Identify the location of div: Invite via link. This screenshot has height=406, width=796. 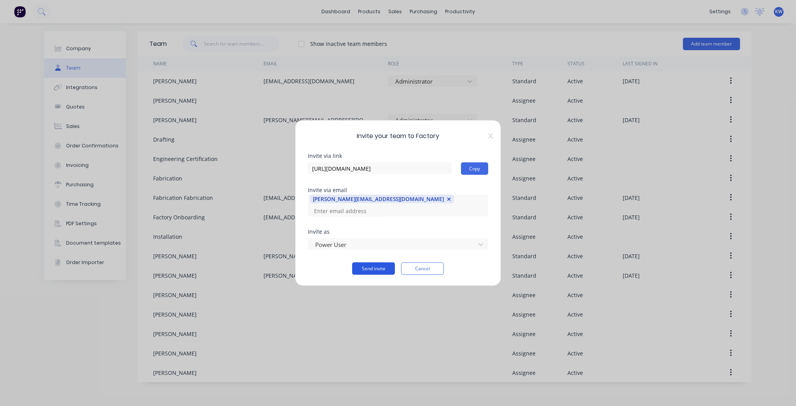
(398, 156).